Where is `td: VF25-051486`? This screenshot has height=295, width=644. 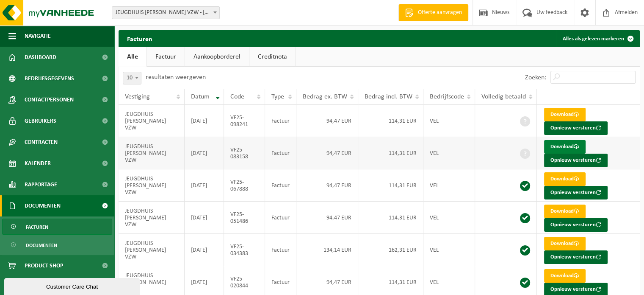 td: VF25-051486 is located at coordinates (244, 218).